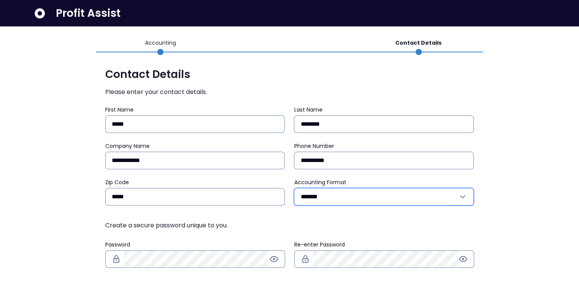 The image size is (579, 282). I want to click on span: Password, so click(117, 245).